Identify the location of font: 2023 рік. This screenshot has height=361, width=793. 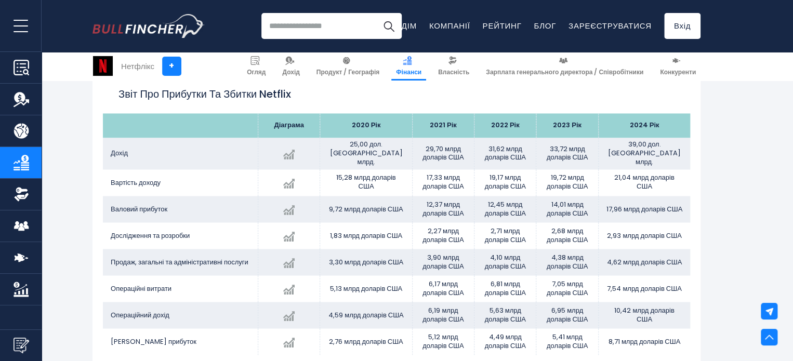
(567, 125).